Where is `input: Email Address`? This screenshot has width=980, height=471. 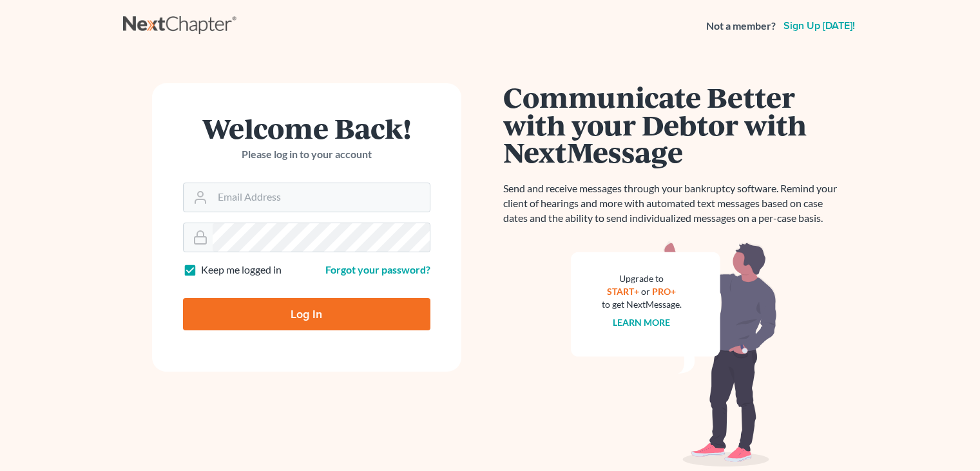 input: Email Address is located at coordinates (321, 197).